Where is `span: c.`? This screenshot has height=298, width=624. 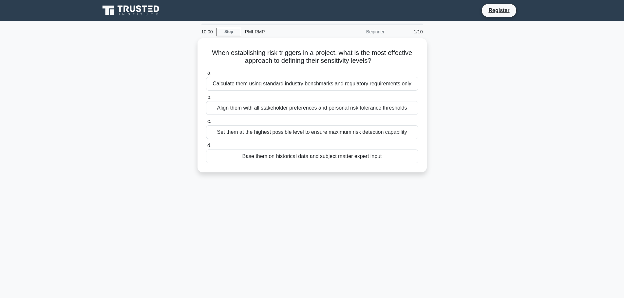
span: c. is located at coordinates (209, 121).